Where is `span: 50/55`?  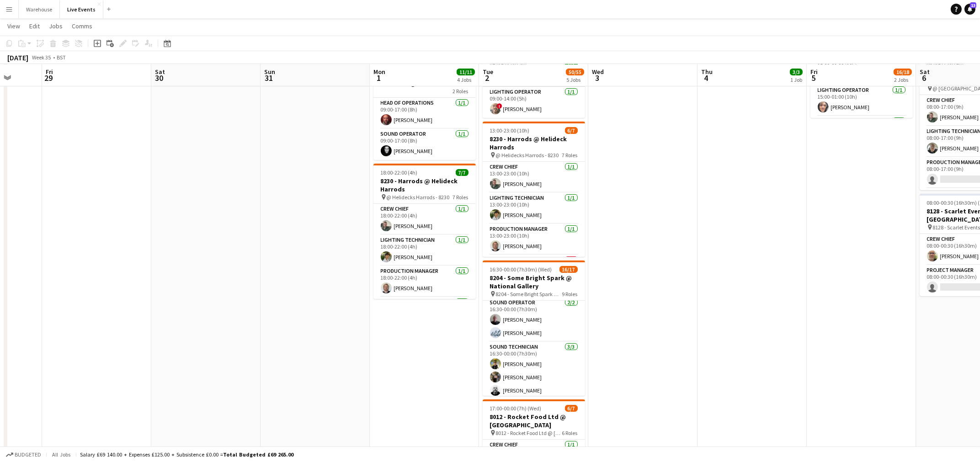 span: 50/55 is located at coordinates (575, 72).